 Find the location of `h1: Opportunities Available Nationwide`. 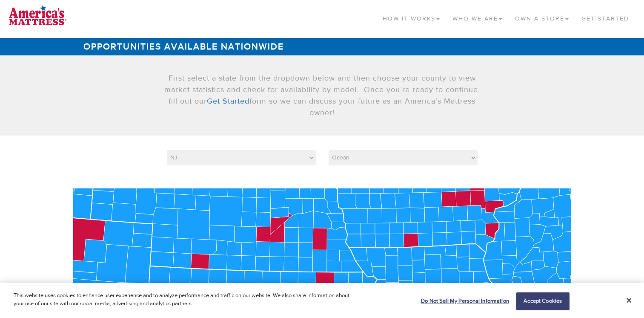

h1: Opportunities Available Nationwide is located at coordinates (322, 46).